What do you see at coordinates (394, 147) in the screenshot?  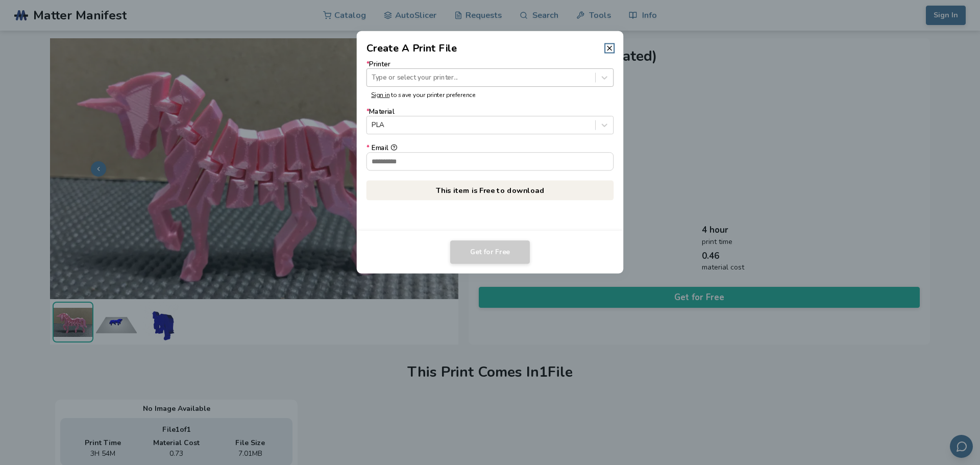 I see `button: *Email` at bounding box center [394, 147].